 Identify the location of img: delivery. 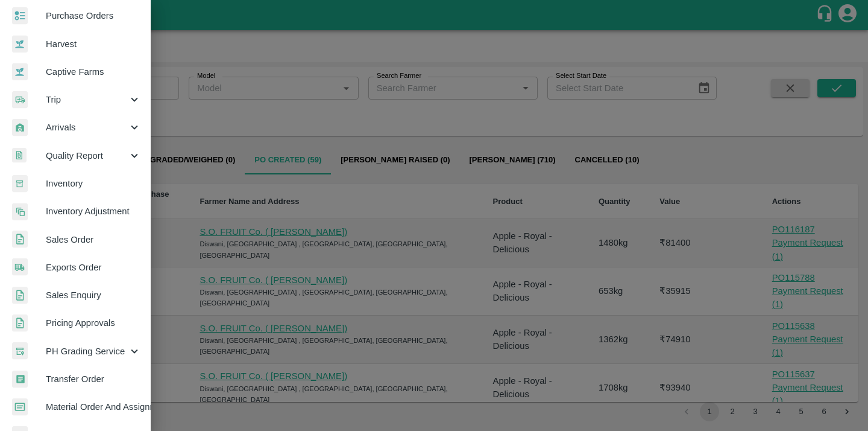
(20, 99).